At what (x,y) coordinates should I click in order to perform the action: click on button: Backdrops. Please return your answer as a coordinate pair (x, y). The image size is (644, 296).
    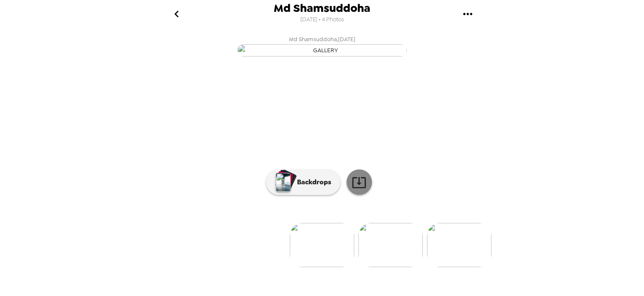
    Looking at the image, I should click on (303, 182).